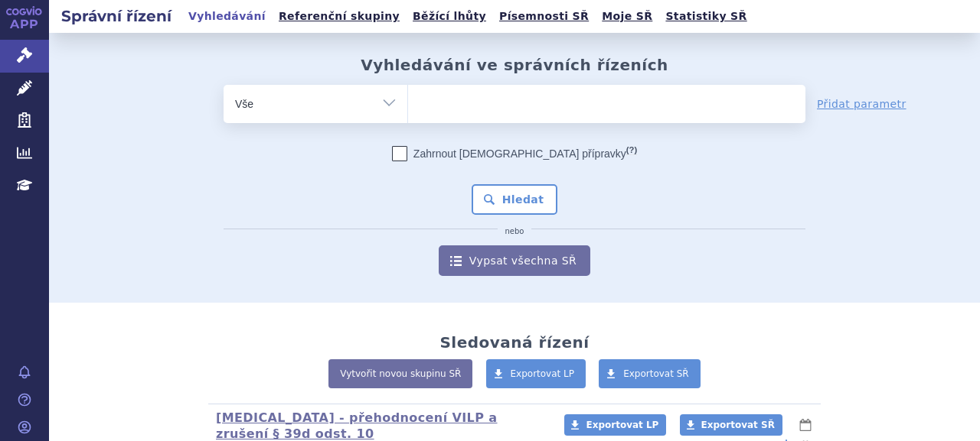 Image resolution: width=980 pixels, height=441 pixels. What do you see at coordinates (227, 16) in the screenshot?
I see `a: Vyhledávání` at bounding box center [227, 16].